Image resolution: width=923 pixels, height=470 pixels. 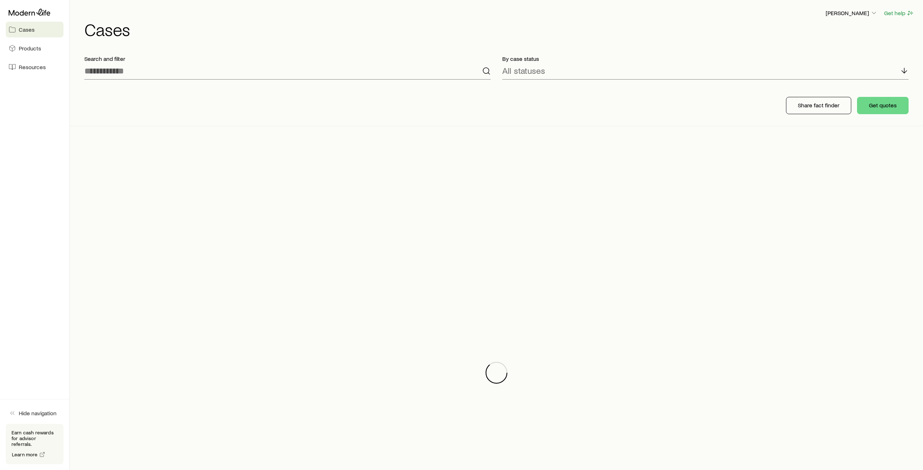 What do you see at coordinates (523, 71) in the screenshot?
I see `p: All statuses` at bounding box center [523, 71].